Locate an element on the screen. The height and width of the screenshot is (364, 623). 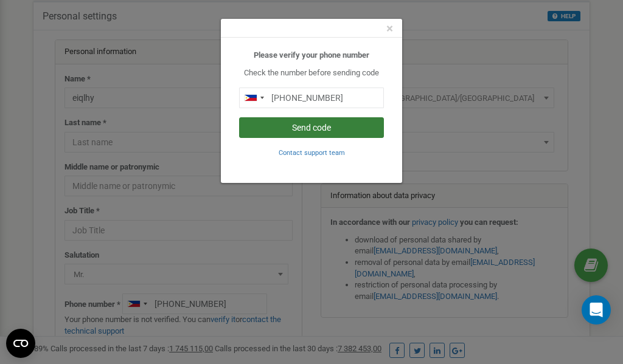
button: Send code is located at coordinates (312, 128).